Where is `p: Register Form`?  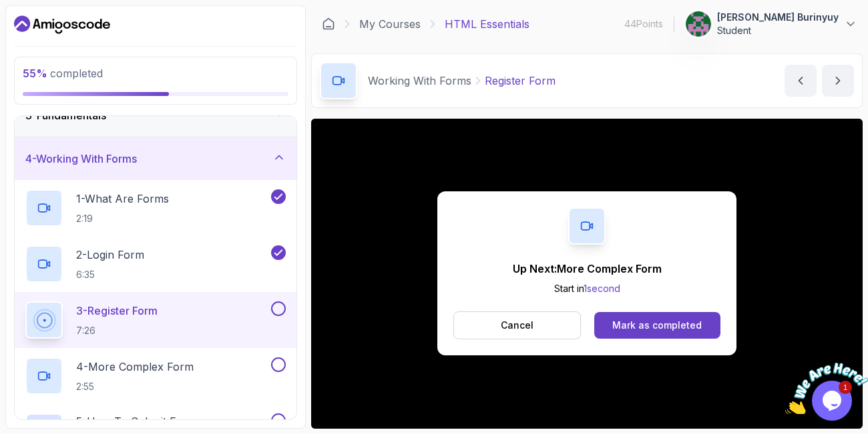
p: Register Form is located at coordinates (520, 80).